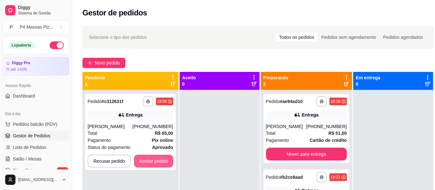  Describe the element at coordinates (36, 96) in the screenshot. I see `a: Dashboard` at that location.